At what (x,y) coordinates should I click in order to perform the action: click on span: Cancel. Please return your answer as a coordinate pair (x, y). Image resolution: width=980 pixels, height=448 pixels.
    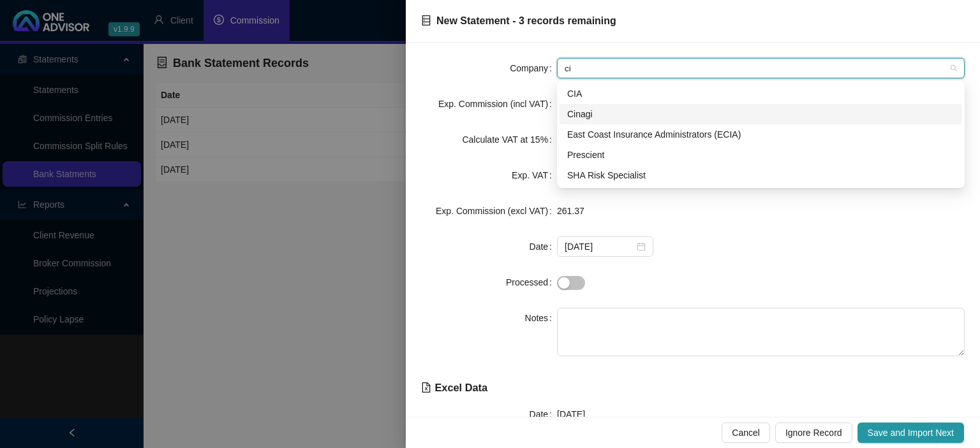
    Looking at the image, I should click on (746, 433).